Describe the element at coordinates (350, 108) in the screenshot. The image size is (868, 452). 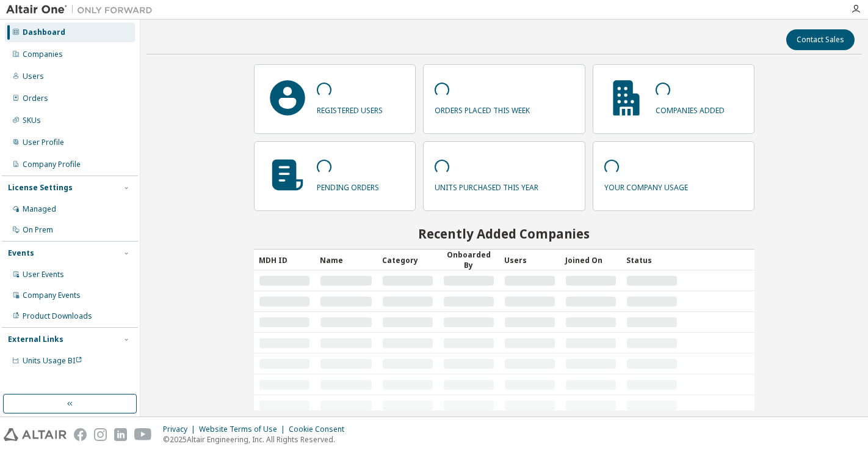
I see `p: registered users` at that location.